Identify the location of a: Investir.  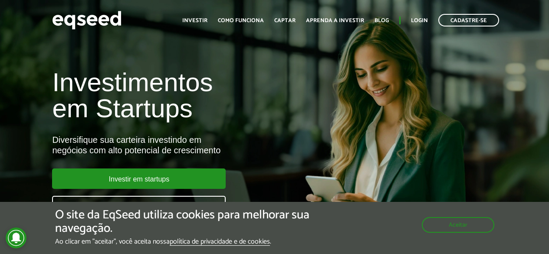
(195, 20).